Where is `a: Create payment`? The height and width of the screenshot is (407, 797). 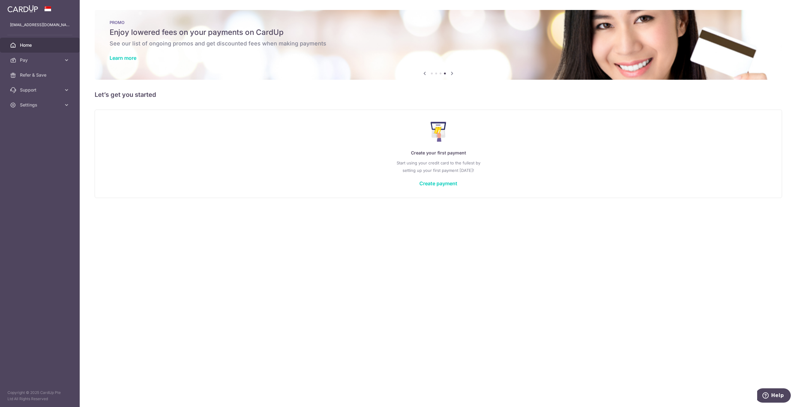
a: Create payment is located at coordinates (438, 183).